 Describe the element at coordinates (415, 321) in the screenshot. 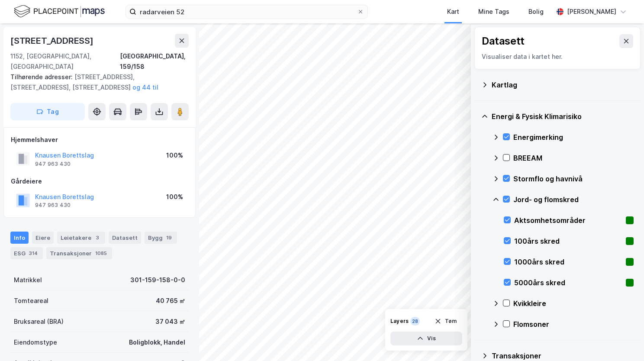

I see `div: 28` at that location.